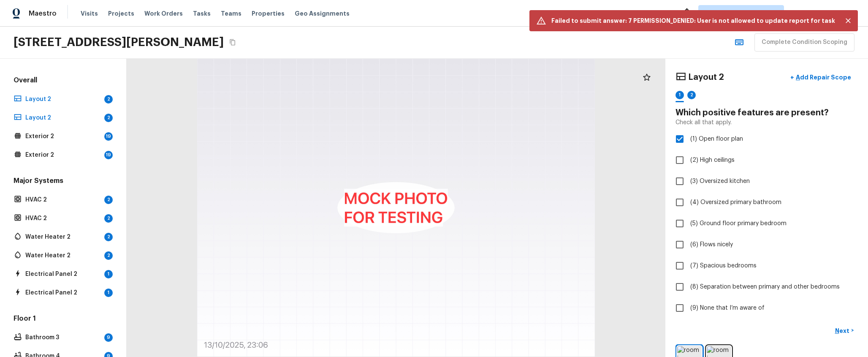 This screenshot has width=868, height=357. I want to click on span: (9) None that I’m aware of, so click(728, 308).